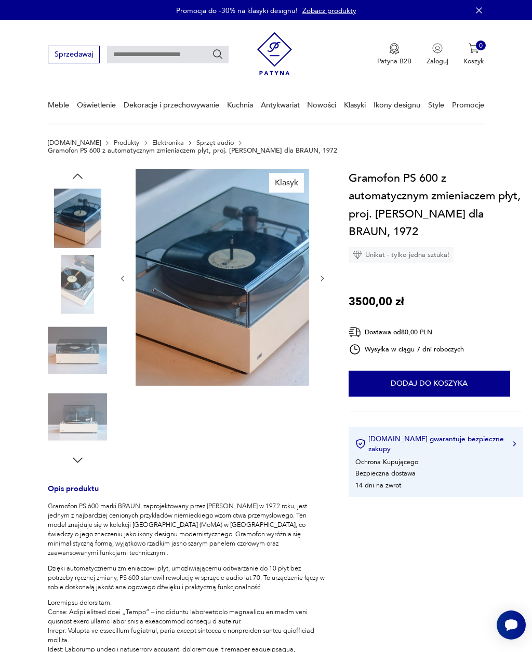 This screenshot has width=532, height=652. I want to click on div: Dostawa od 80,00 PLN, so click(406, 332).